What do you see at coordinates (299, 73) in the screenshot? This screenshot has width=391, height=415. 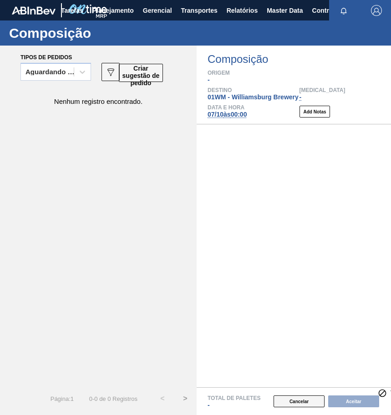 I see `span: Origem` at bounding box center [299, 73].